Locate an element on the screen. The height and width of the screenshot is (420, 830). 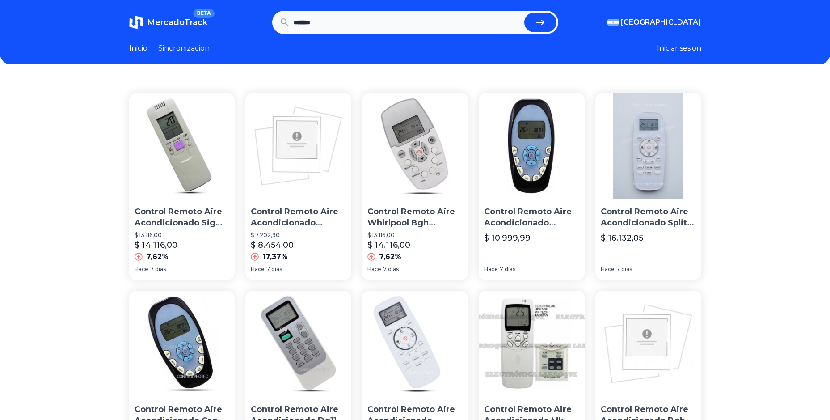
span: MercadoTrack is located at coordinates (177, 22).